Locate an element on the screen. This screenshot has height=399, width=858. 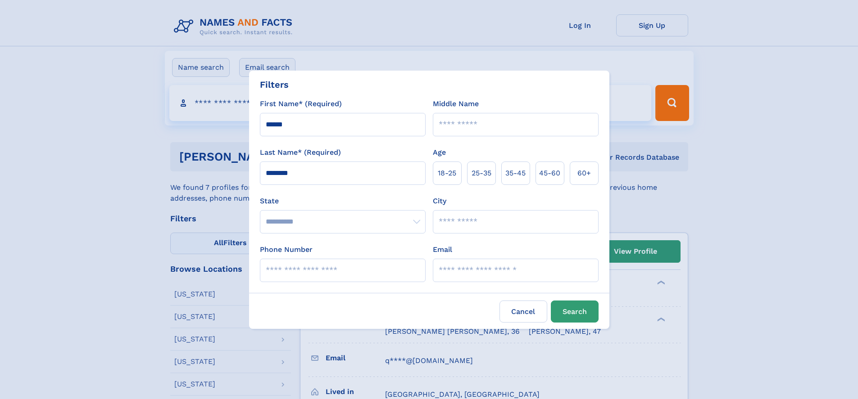
label: Cancel is located at coordinates (523, 312).